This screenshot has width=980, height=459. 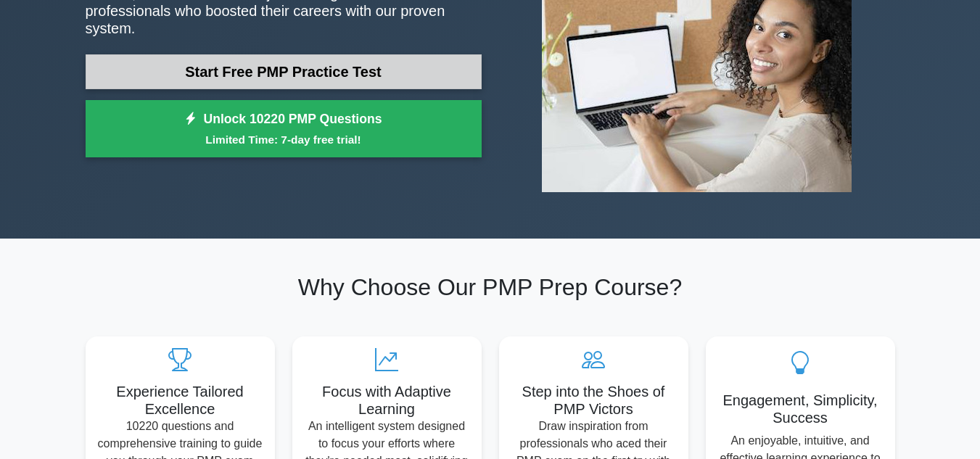 I want to click on h5: Experience Tailored Excellence, so click(x=180, y=401).